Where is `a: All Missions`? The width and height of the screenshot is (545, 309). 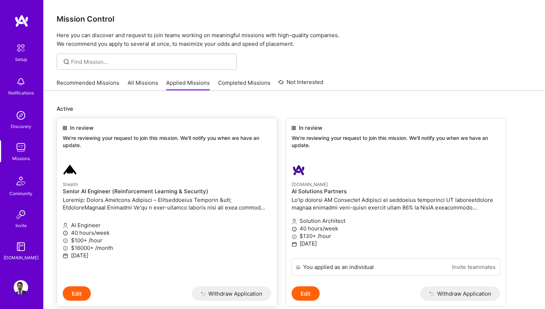
a: All Missions is located at coordinates (143, 85).